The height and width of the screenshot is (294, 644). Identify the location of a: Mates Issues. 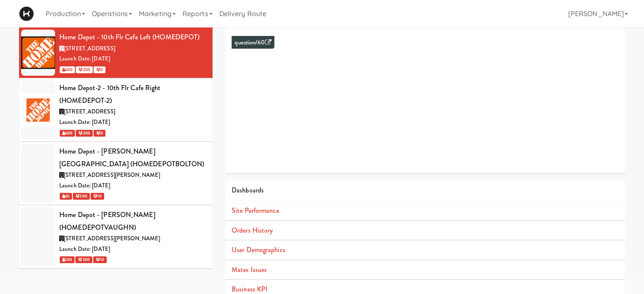
(249, 269).